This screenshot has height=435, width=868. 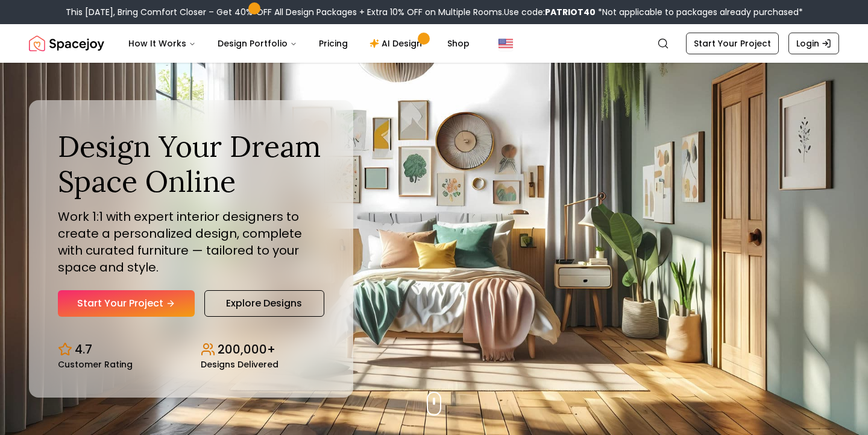 What do you see at coordinates (191, 241) in the screenshot?
I see `p: Work 1:1 with expert interior designers to create a personalized design, complete with curated fu...` at bounding box center [191, 241].